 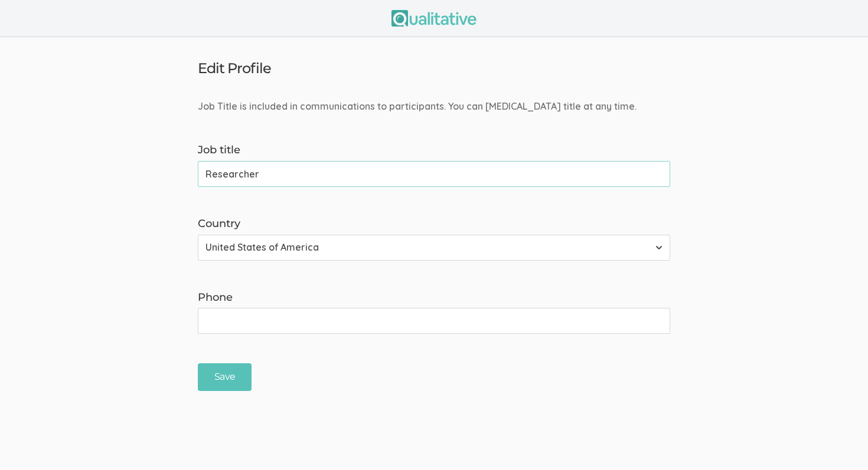 What do you see at coordinates (434, 297) in the screenshot?
I see `label: Phone` at bounding box center [434, 297].